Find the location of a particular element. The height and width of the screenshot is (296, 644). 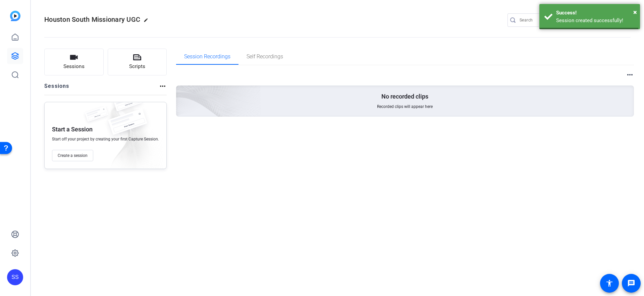

div: Success! is located at coordinates (595, 13).